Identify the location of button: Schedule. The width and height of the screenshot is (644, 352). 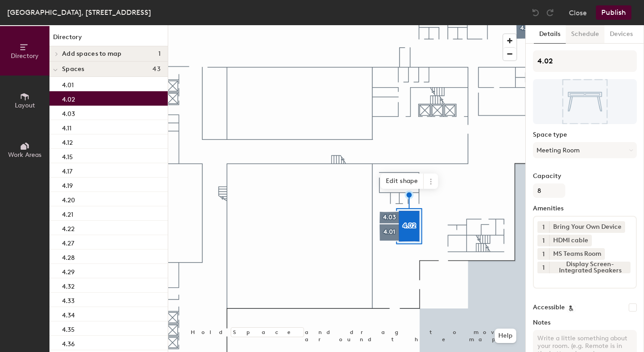
(585, 34).